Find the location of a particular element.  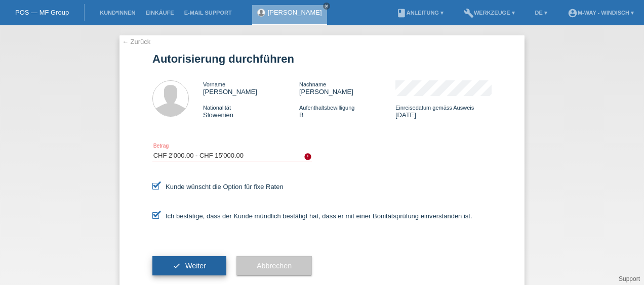

button: check Weiter is located at coordinates (190, 266).